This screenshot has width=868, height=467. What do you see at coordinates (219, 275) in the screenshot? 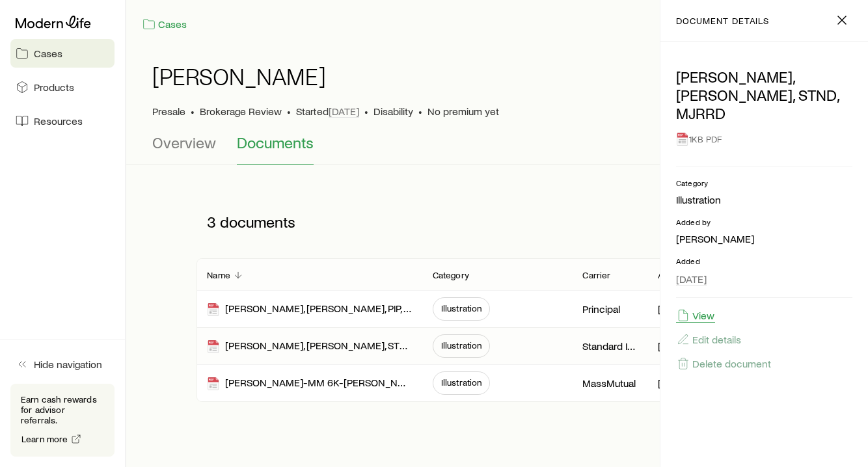
I see `p: Name` at bounding box center [219, 275].